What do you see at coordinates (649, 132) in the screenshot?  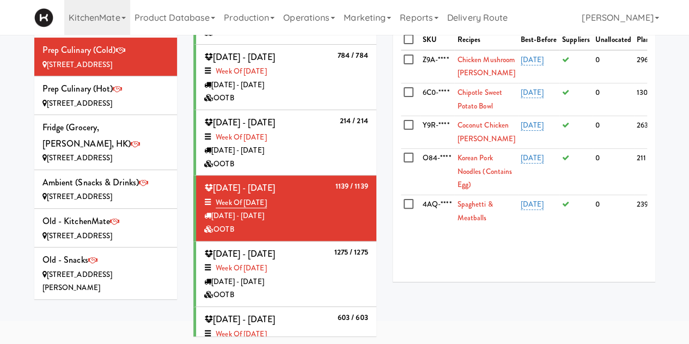 I see `td: 263` at bounding box center [649, 132].